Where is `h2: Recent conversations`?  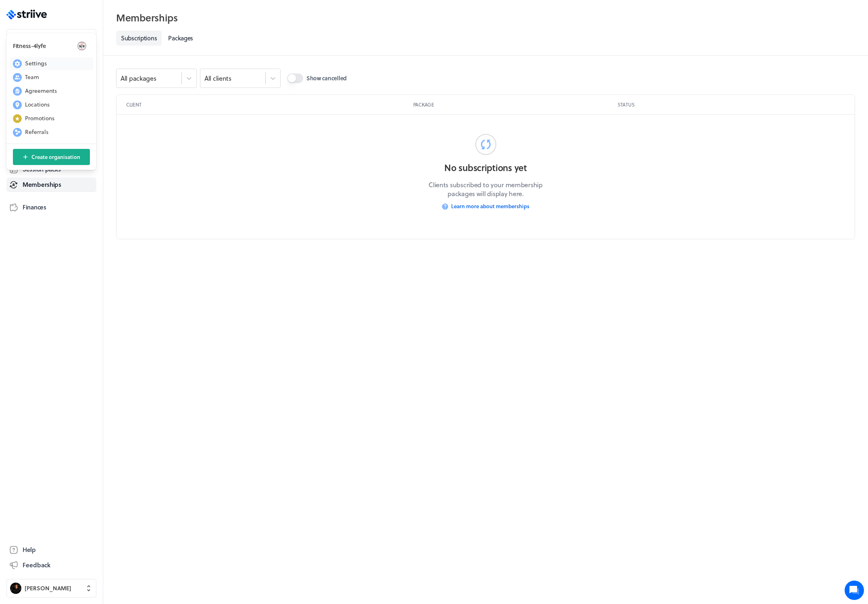 h2: Recent conversations is located at coordinates (72, 92).